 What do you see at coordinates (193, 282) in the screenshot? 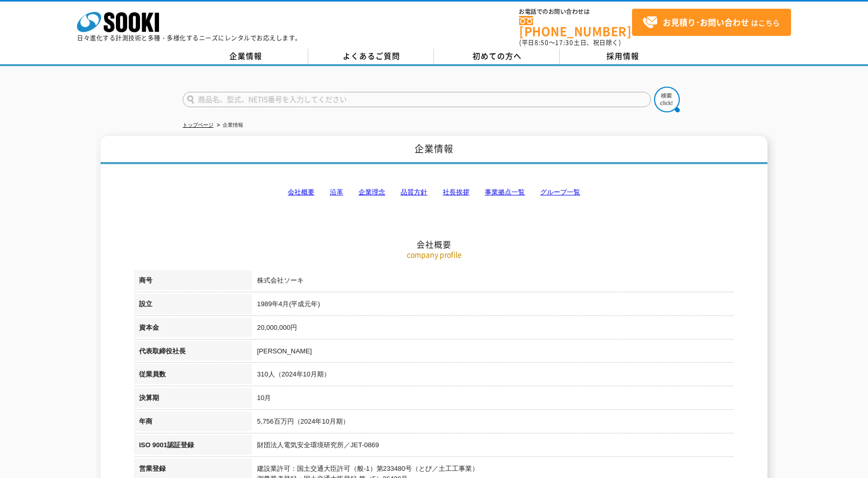
I see `th: 商号` at bounding box center [193, 282].